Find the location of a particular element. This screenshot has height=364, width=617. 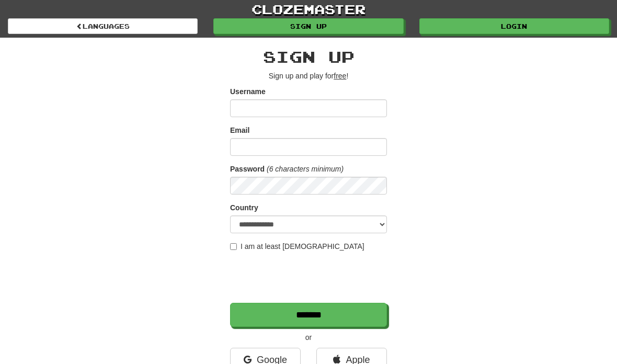

a: Login is located at coordinates (514, 26).